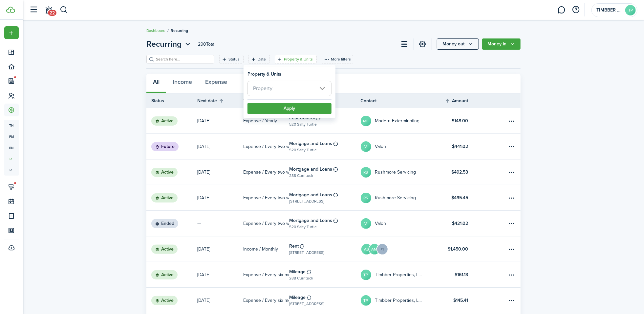 Image resolution: width=644 pixels, height=314 pixels. Describe the element at coordinates (12, 148) in the screenshot. I see `span: bn` at that location.